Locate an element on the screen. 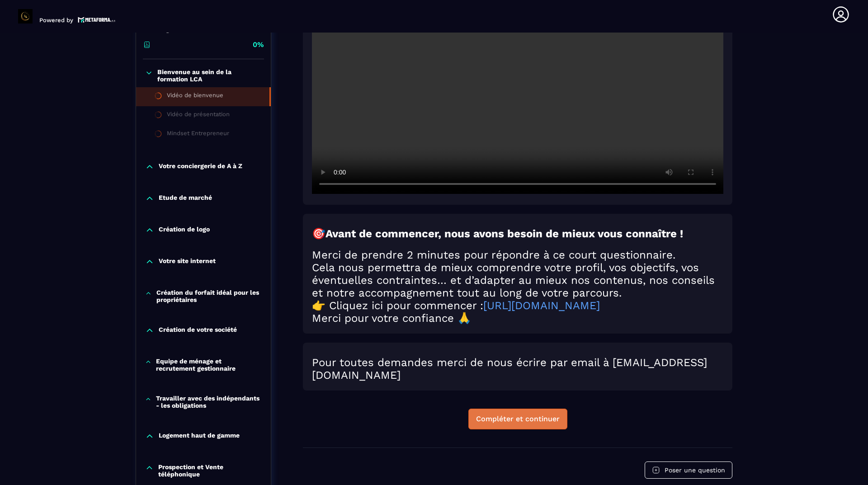 This screenshot has width=868, height=485. img: logo is located at coordinates (97, 20).